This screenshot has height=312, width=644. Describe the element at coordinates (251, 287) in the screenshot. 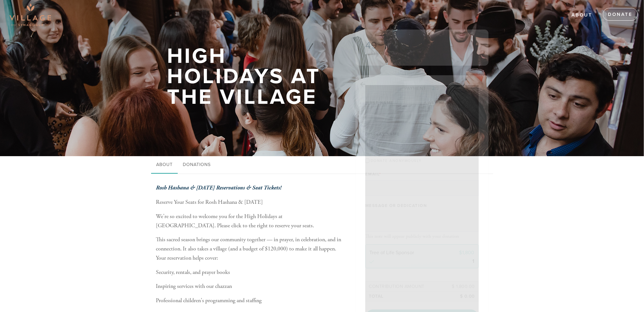

I see `p: Inspiring services with our chazzan` at that location.